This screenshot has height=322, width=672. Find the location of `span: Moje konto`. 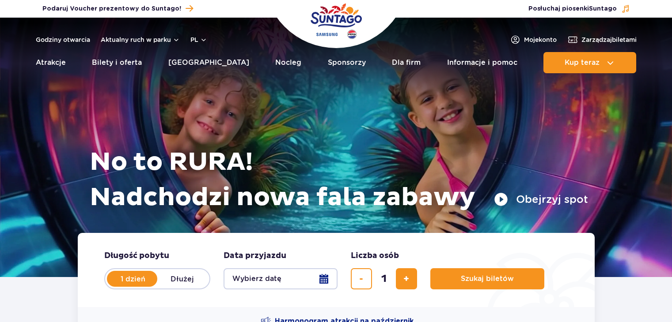

span: Moje konto is located at coordinates (540, 40).